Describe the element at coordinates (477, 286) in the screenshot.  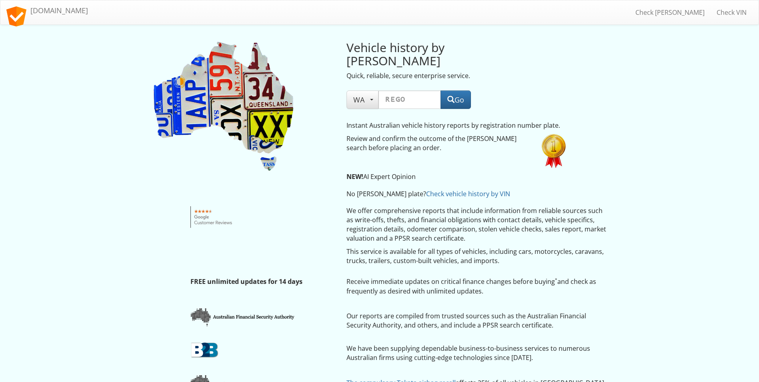
I see `p: Receive immediate updates on critical finance changes before buying and check as frequently as de...` at that location.